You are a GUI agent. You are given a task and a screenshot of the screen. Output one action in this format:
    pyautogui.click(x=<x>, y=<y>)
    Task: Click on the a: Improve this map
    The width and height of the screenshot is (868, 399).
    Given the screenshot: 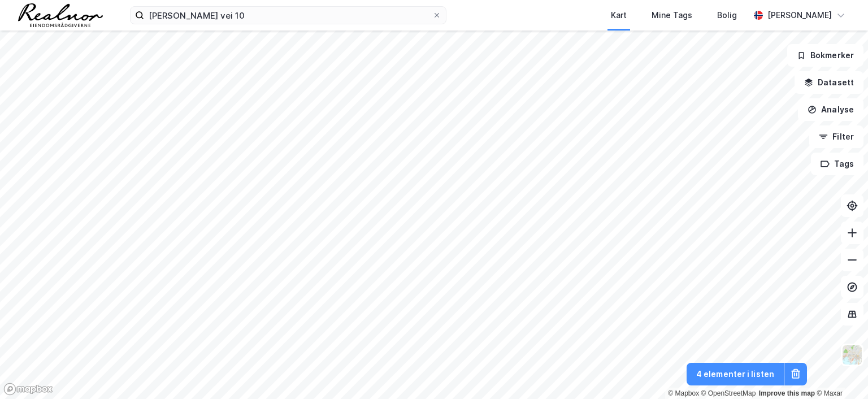 What is the action you would take?
    pyautogui.click(x=787, y=393)
    